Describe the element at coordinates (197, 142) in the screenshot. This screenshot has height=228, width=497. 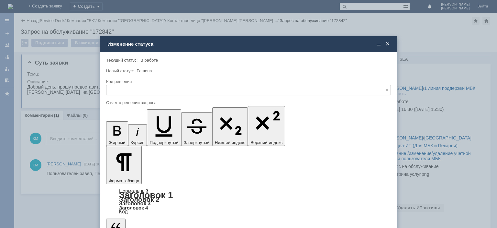
I see `span: Зачеркнутый` at that location.